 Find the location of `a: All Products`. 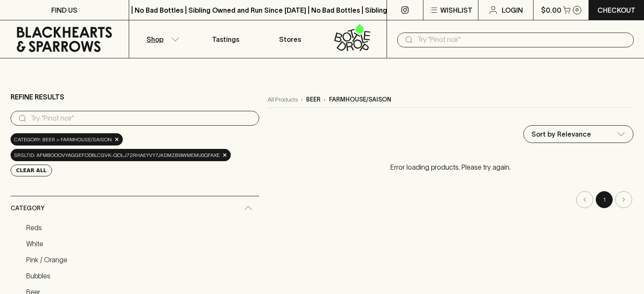

a: All Products is located at coordinates (282, 99).